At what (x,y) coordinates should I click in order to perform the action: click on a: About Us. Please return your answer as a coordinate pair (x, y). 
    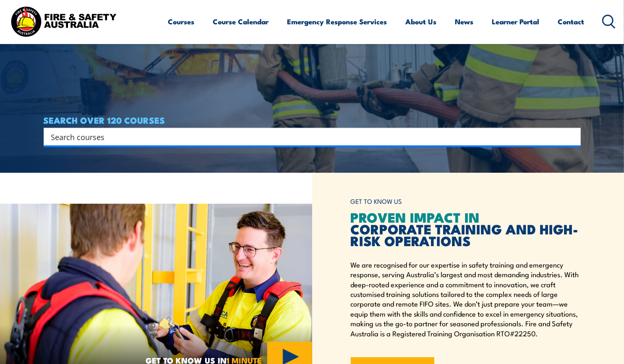
    Looking at the image, I should click on (421, 21).